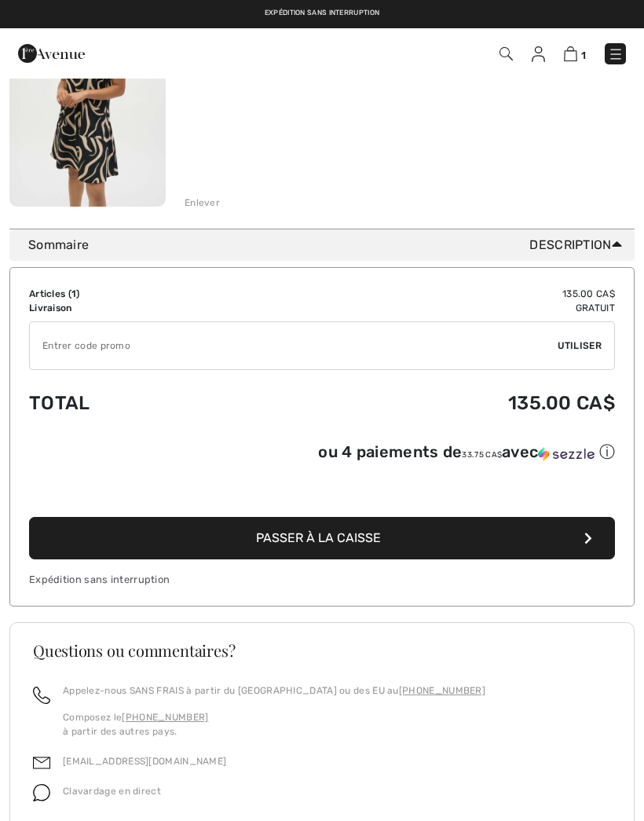 Image resolution: width=644 pixels, height=821 pixels. What do you see at coordinates (112, 791) in the screenshot?
I see `span: Clavardage en direct` at bounding box center [112, 791].